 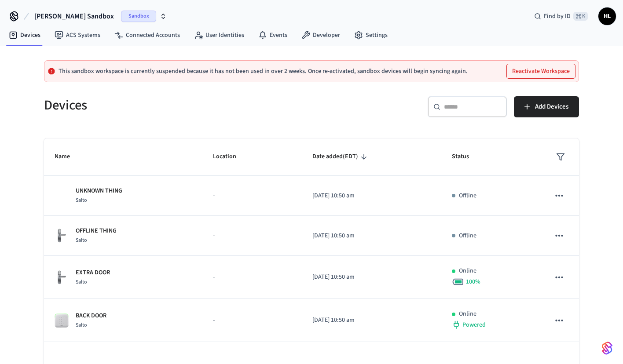 I want to click on a: Devices, so click(x=25, y=35).